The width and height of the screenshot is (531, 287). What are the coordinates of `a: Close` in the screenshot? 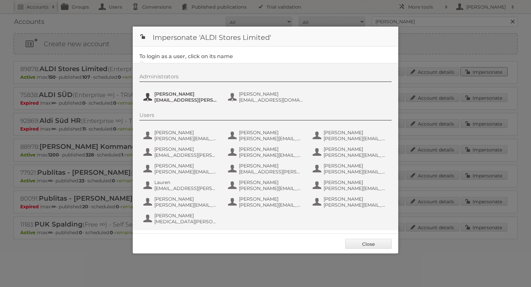 It's located at (369, 244).